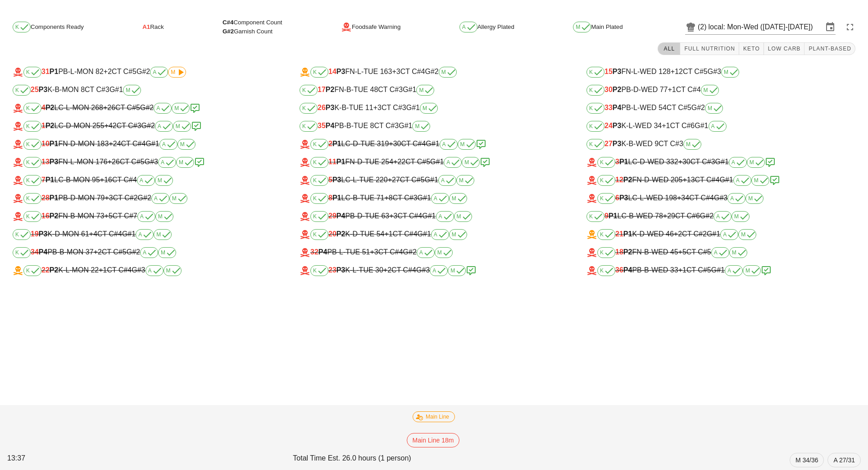 The width and height of the screenshot is (868, 470). I want to click on button: Full Nutrition, so click(710, 49).